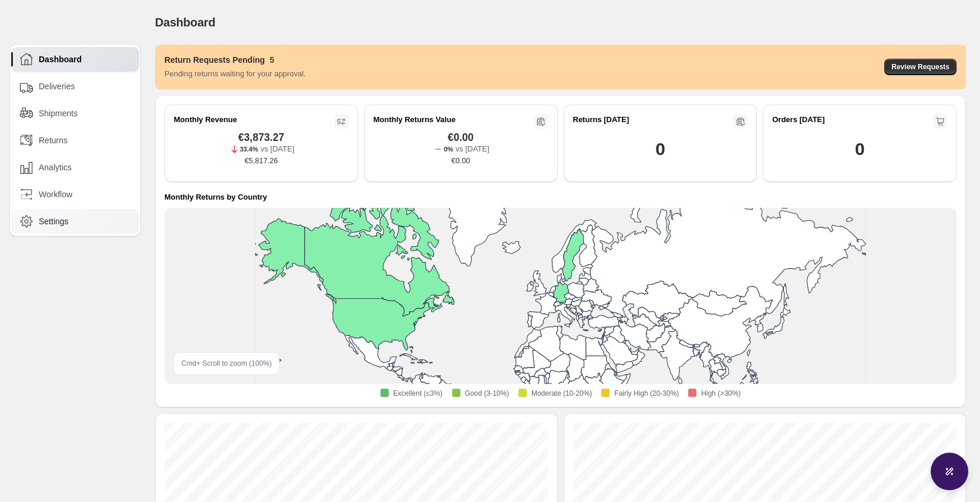  Describe the element at coordinates (487, 394) in the screenshot. I see `span: Good (3-10%)` at that location.